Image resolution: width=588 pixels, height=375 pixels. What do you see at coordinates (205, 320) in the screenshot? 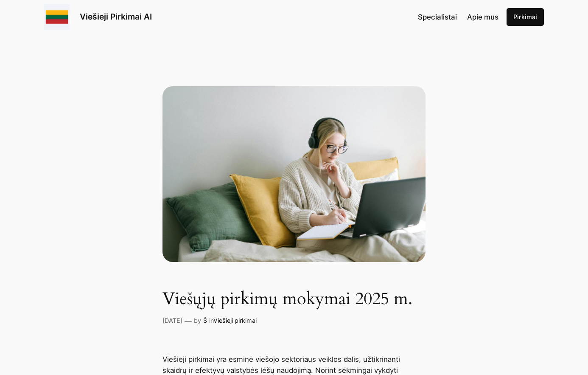
I see `a: Š` at bounding box center [205, 320].